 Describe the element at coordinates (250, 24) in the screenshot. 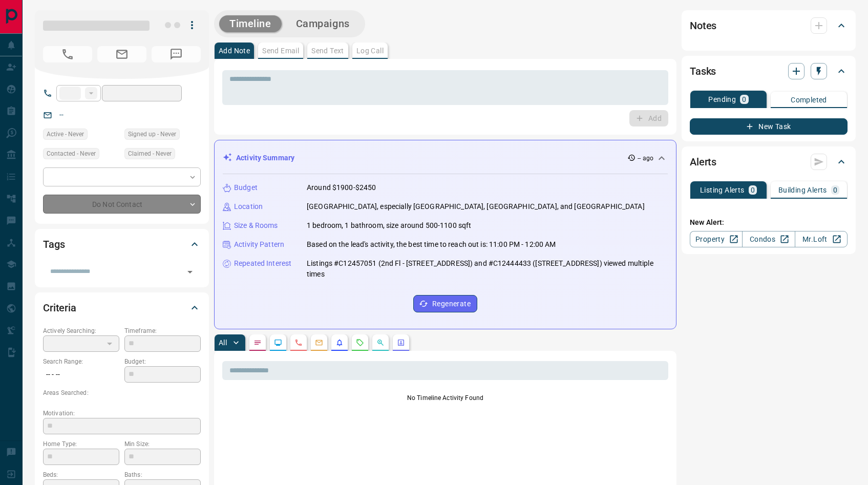

I see `button: Timeline` at that location.